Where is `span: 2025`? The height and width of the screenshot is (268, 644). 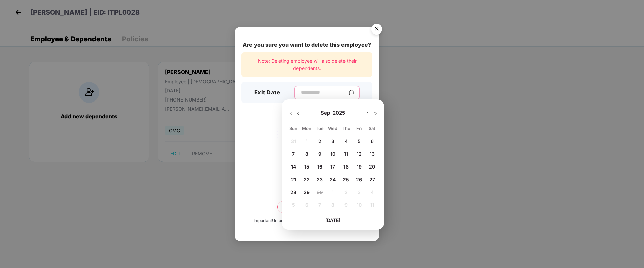 span: 2025 is located at coordinates (339, 113).